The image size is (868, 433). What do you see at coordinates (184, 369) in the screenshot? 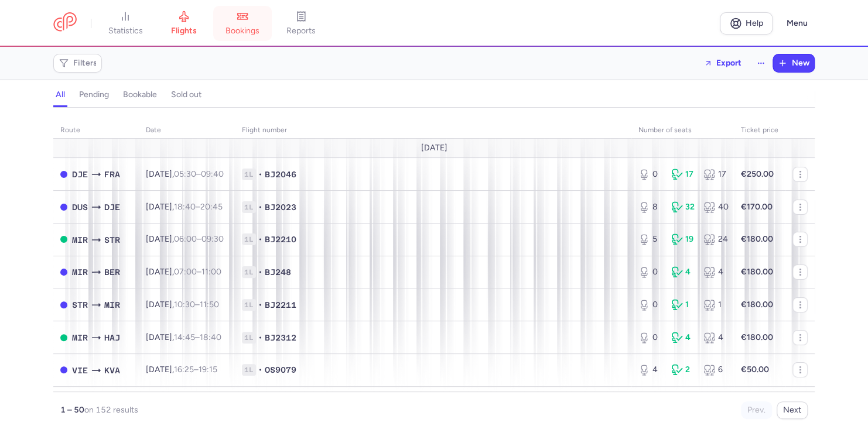
I see `time: 16:25` at bounding box center [184, 369].